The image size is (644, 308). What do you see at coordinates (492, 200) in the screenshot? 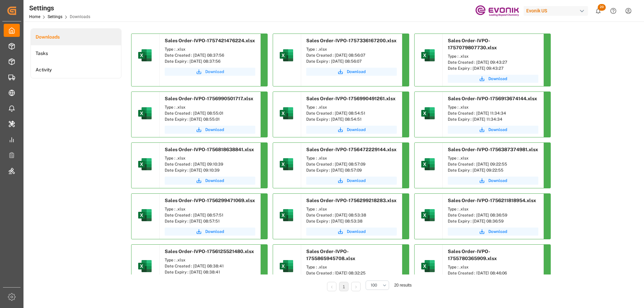
I see `span: Sales Order-IVPO-1756211818954.xlsx` at bounding box center [492, 200].